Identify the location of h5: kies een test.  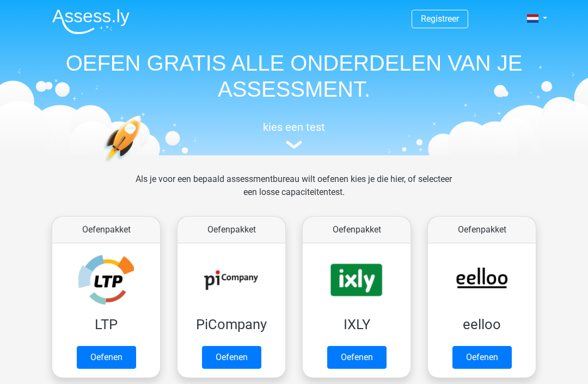
(294, 127).